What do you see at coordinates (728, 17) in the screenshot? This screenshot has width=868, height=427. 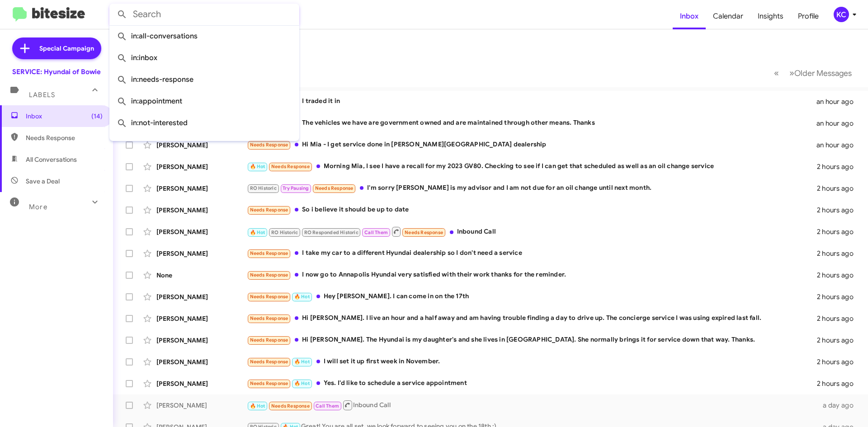 I see `span: Calendar` at bounding box center [728, 17].